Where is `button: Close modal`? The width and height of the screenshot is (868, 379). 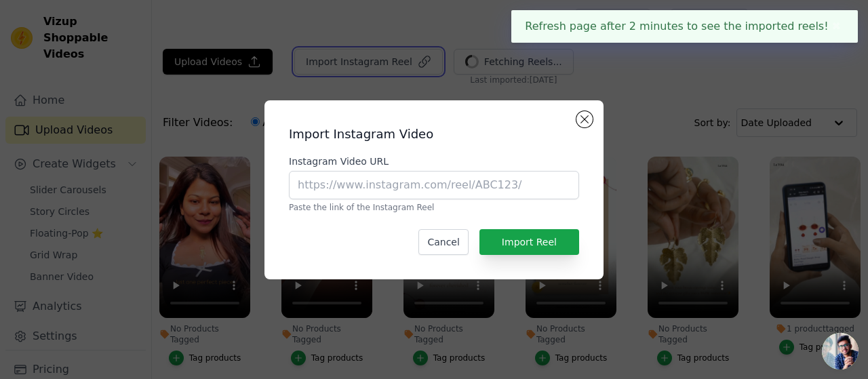 button: Close modal is located at coordinates (585, 119).